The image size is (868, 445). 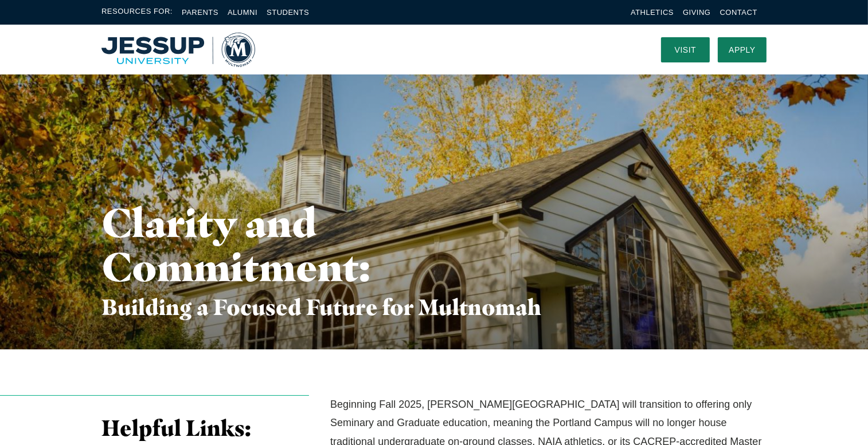 What do you see at coordinates (696, 12) in the screenshot?
I see `a: Giving` at bounding box center [696, 12].